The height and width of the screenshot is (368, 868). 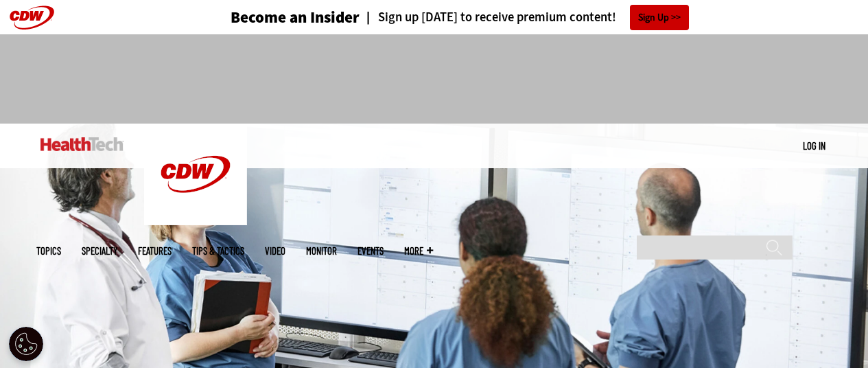 What do you see at coordinates (195, 221) in the screenshot?
I see `a: CDW` at bounding box center [195, 221].